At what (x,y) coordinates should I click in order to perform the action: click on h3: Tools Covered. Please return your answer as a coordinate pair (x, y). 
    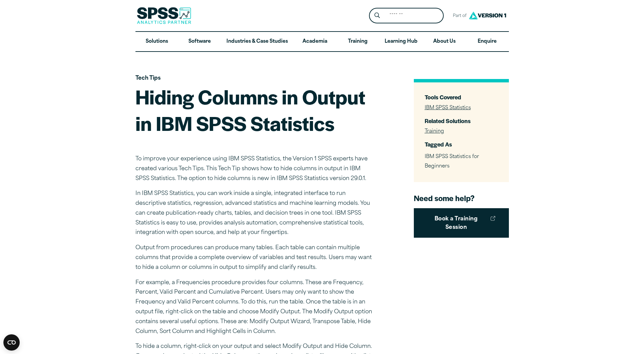
    Looking at the image, I should click on (461, 97).